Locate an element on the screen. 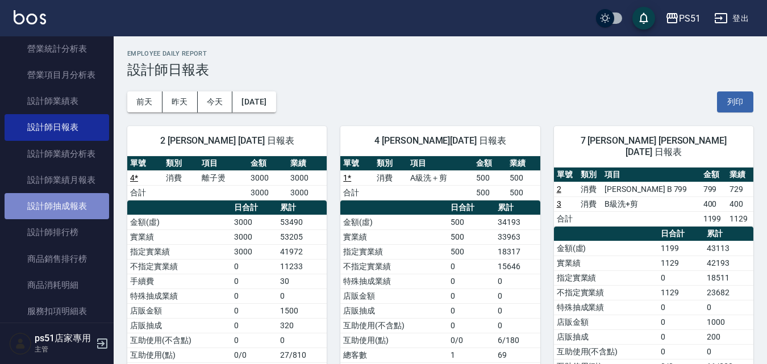 The width and height of the screenshot is (767, 364). button: 前天 is located at coordinates (145, 102).